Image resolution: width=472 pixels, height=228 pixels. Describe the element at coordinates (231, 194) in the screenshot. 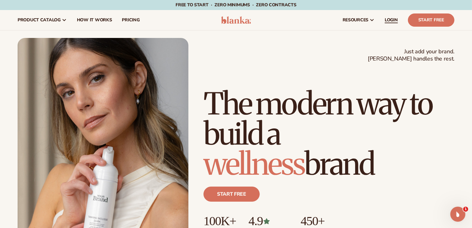

I see `a: Start free` at that location.